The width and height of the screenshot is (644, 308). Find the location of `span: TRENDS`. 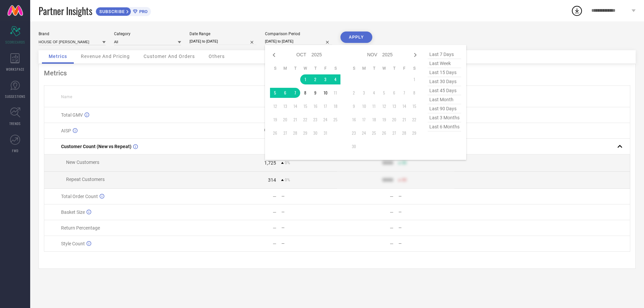

span: TRENDS is located at coordinates (15, 124).